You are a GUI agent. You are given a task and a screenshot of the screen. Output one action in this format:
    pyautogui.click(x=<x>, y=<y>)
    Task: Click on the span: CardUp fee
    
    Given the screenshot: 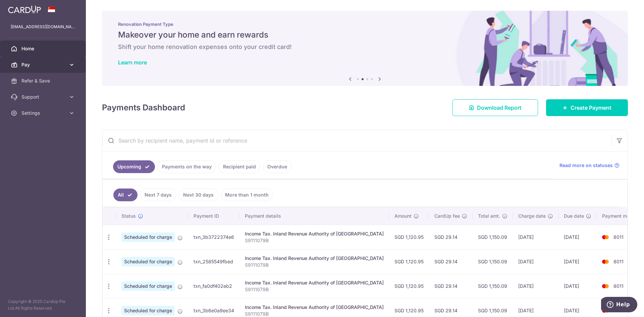 What is the action you would take?
    pyautogui.click(x=447, y=217)
    